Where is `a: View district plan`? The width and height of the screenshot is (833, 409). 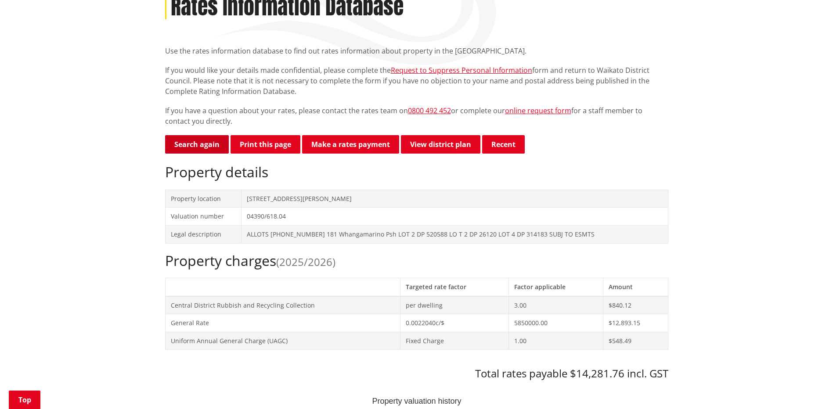 a: View district plan is located at coordinates (440, 144).